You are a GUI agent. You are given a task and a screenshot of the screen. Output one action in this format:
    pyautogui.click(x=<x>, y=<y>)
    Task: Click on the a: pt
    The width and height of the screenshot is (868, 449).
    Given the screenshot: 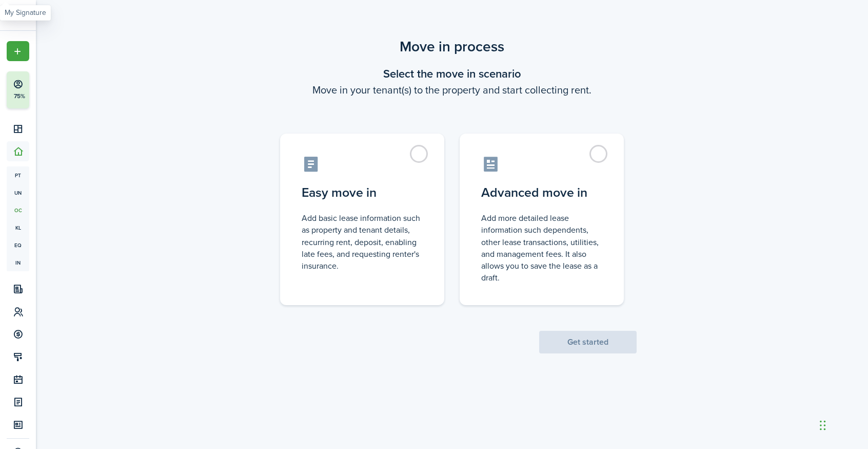 What is the action you would take?
    pyautogui.click(x=18, y=175)
    